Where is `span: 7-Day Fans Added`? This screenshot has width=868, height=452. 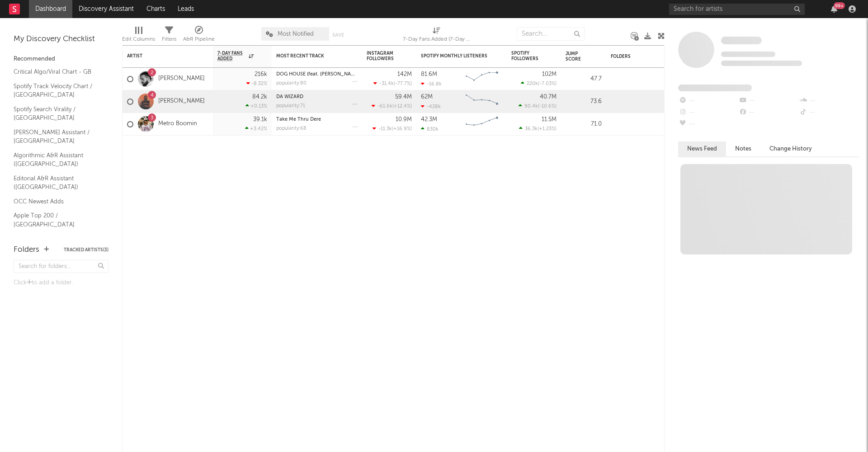 span: 7-Day Fans Added is located at coordinates (232, 56).